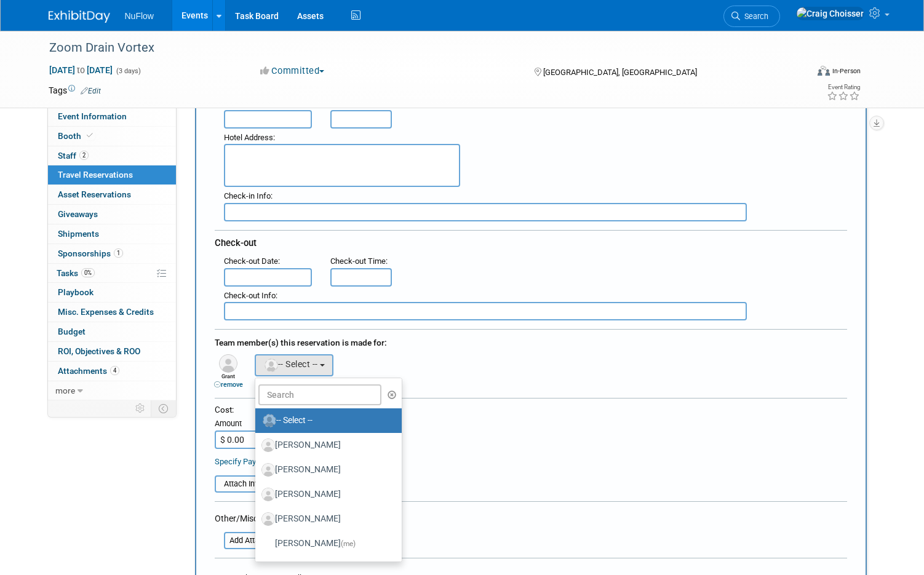 This screenshot has height=575, width=924. I want to click on body: Rich Text Area. Press ALT-0 for help., so click(311, 11).